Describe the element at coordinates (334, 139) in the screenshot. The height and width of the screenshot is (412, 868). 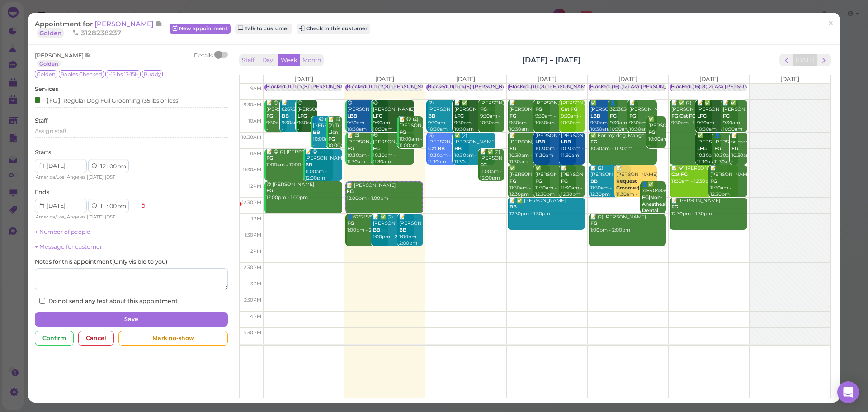
I see `div: 📝 😋 (2) Tu Lien 10:00am - 11:00am` at that location.